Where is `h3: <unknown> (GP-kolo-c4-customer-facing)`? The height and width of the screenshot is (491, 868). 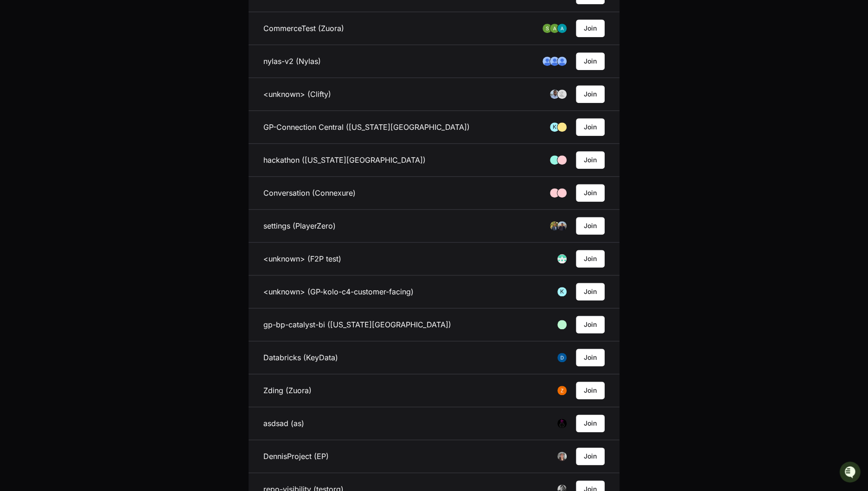 h3: <unknown> (GP-kolo-c4-customer-facing) is located at coordinates (338, 291).